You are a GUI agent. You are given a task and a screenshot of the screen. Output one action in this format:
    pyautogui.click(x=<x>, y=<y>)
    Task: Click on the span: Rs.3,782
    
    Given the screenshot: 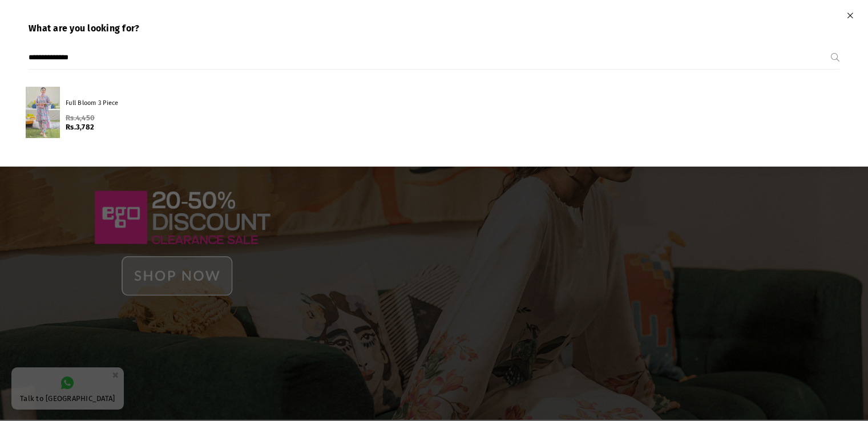 What is the action you would take?
    pyautogui.click(x=80, y=127)
    